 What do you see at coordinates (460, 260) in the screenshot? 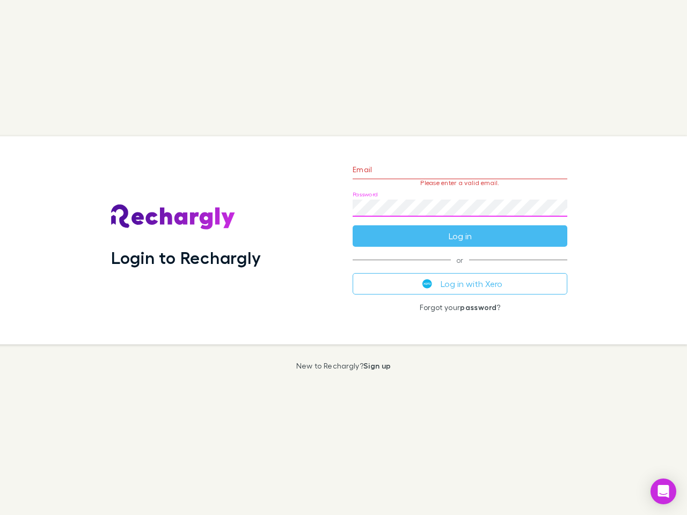
I see `span: or` at bounding box center [460, 260].